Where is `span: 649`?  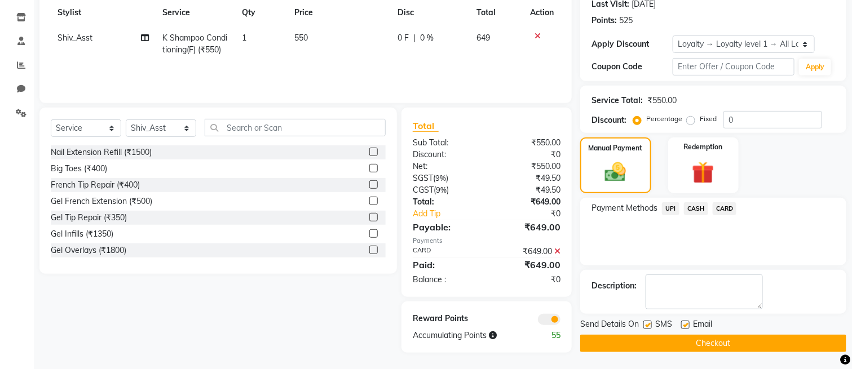
span: 649 is located at coordinates (483, 38).